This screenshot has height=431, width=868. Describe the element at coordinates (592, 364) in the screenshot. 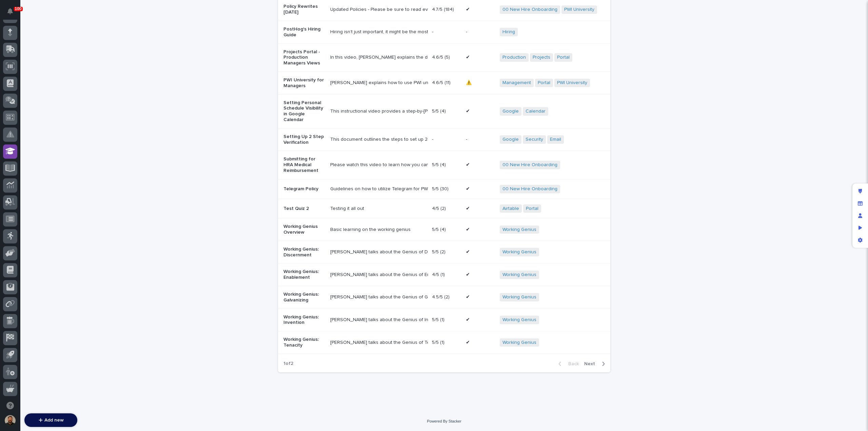

I see `span: Next` at that location.